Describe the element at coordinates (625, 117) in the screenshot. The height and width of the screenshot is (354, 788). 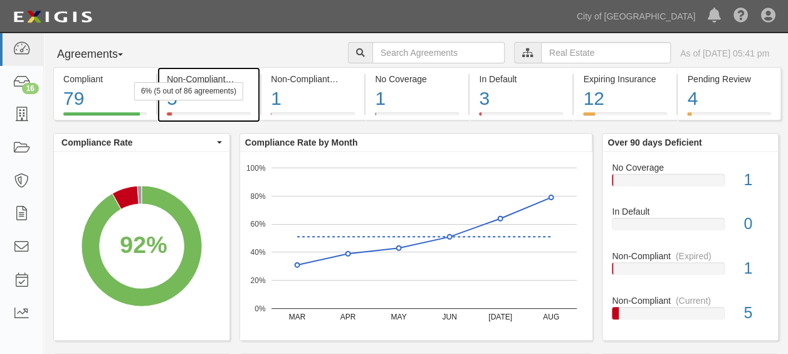
I see `a: Expiring Insurance12` at that location.